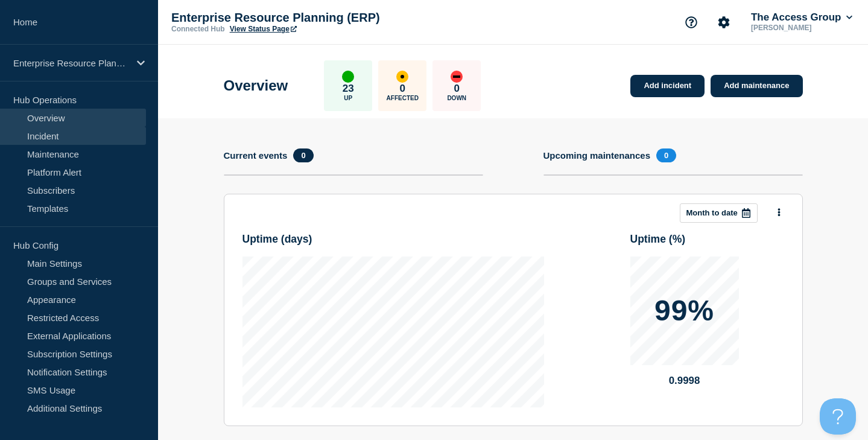 The width and height of the screenshot is (868, 440). I want to click on div: down, so click(457, 77).